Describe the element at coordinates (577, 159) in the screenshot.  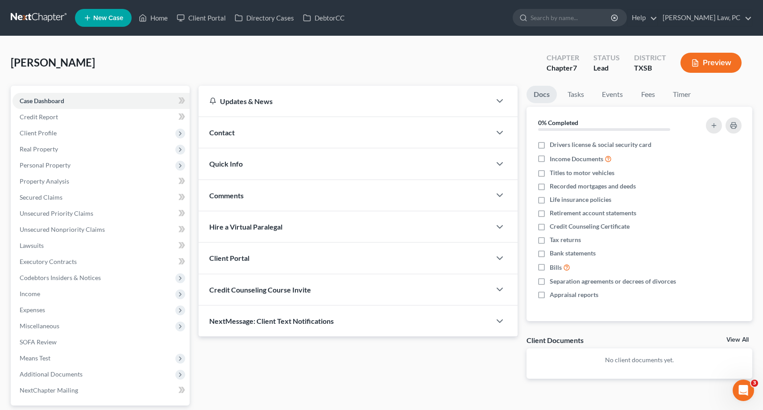
I see `span: Income Documents` at that location.